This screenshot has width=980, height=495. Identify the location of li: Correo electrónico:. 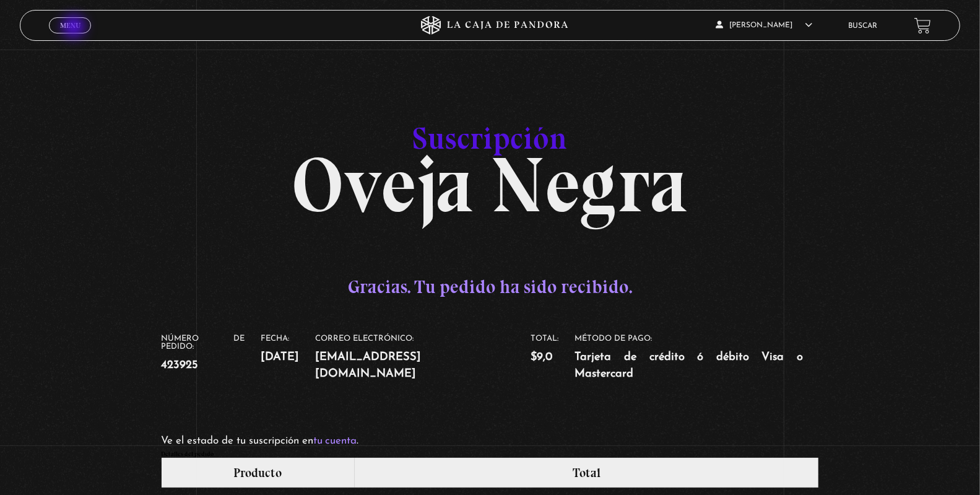
(423, 359).